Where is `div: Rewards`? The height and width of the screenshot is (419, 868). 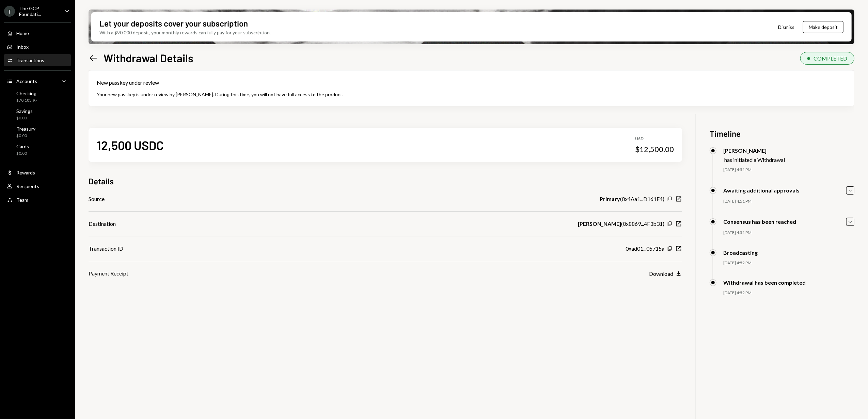 div: Rewards is located at coordinates (26, 172).